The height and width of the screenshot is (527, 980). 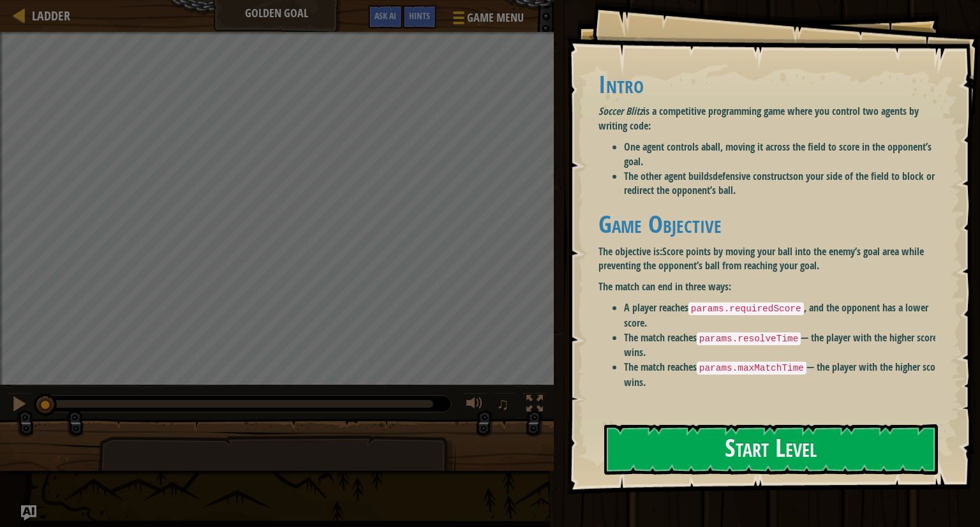 What do you see at coordinates (772, 118) in the screenshot?
I see `p: is a competitive programming game where you control two agents by writing code:` at bounding box center [772, 118].